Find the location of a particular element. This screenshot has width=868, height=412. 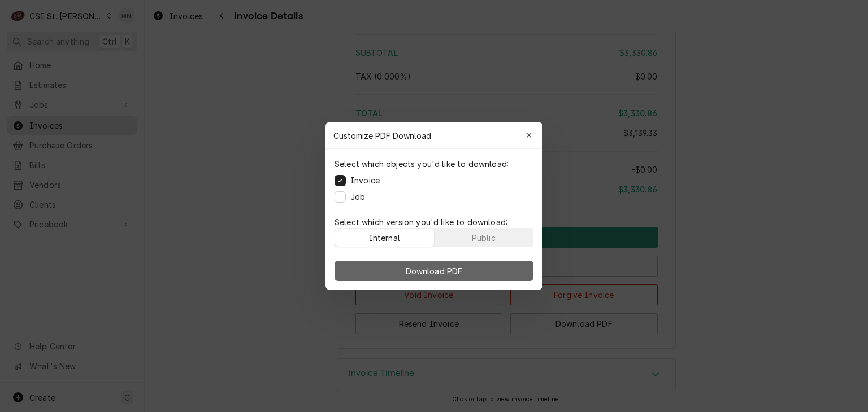

div: Public is located at coordinates (483, 237).